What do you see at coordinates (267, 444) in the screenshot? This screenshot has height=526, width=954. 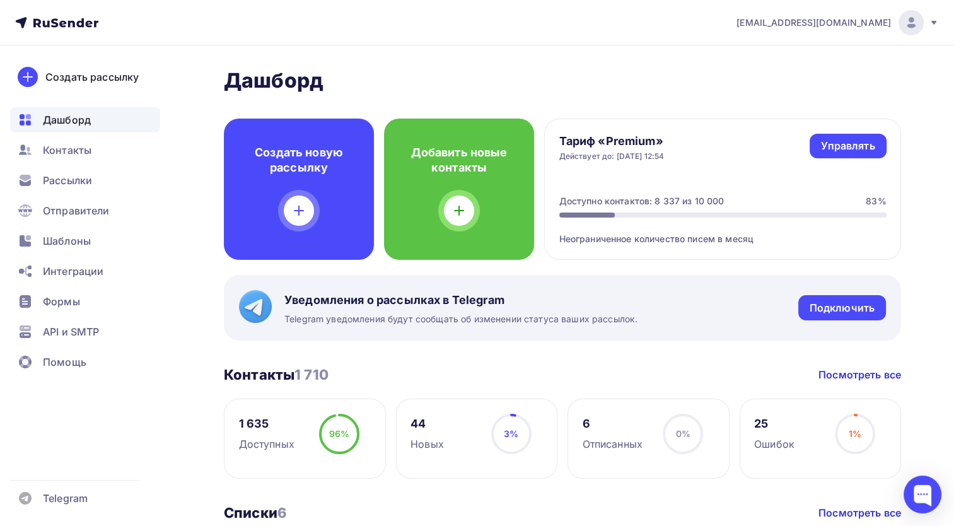 I see `div: Доступных` at bounding box center [267, 444].